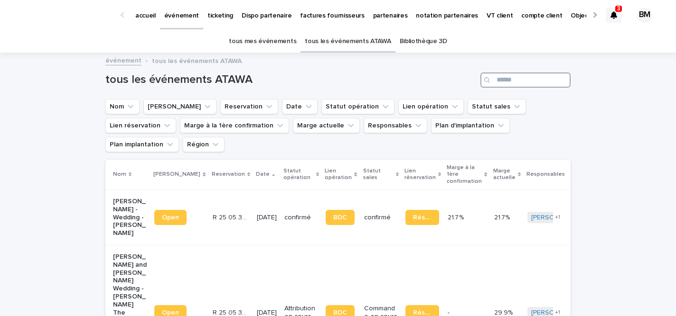 This screenshot has height=316, width=676. I want to click on button: Marge à la 1ère confirmation, so click(234, 126).